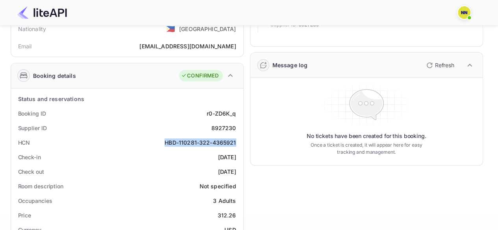 The height and width of the screenshot is (230, 498). I want to click on div: Check out, so click(31, 171).